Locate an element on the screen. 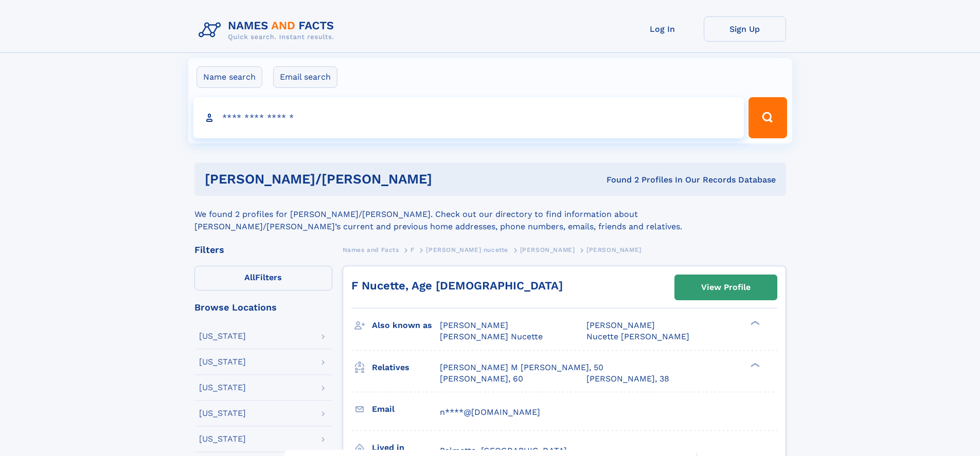 This screenshot has width=980, height=456. div: Found 2 Profiles In Our Records Database is located at coordinates (647, 180).